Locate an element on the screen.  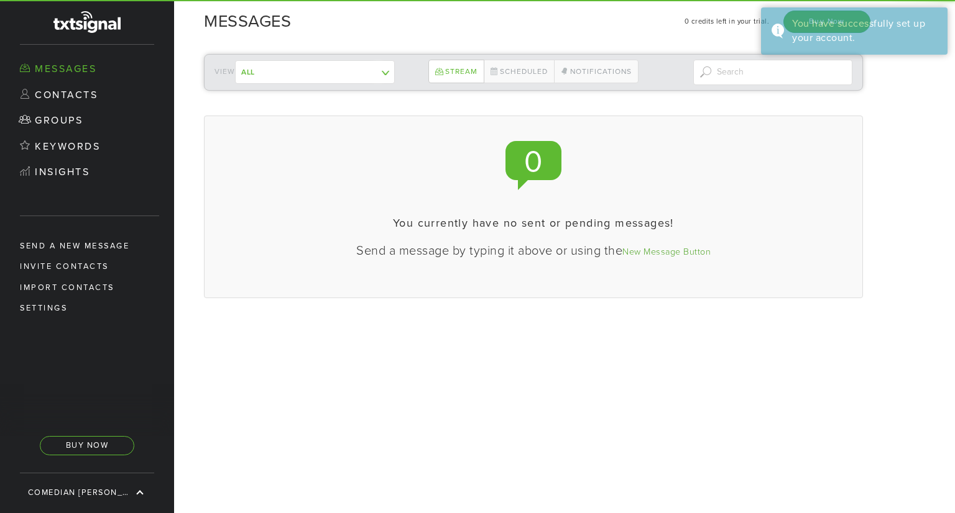
a: Scheduled is located at coordinates (519, 71).